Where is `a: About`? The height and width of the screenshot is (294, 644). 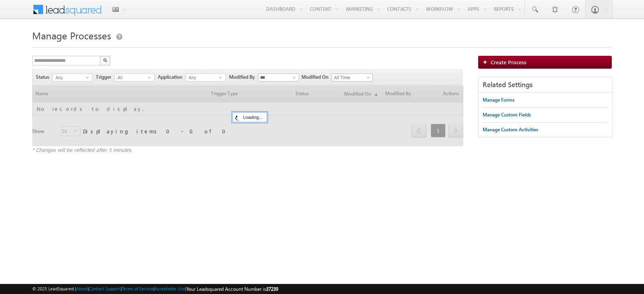
a: About is located at coordinates (82, 288).